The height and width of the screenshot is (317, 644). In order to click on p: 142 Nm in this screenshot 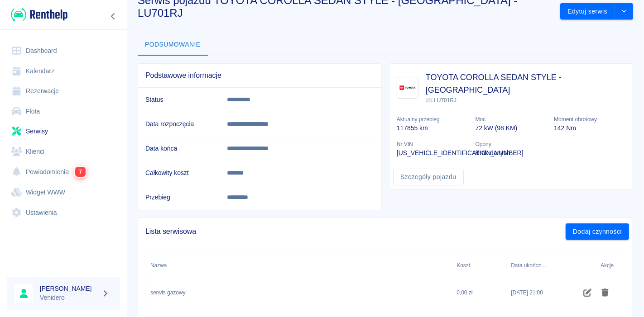, I will do `click(590, 128)`.